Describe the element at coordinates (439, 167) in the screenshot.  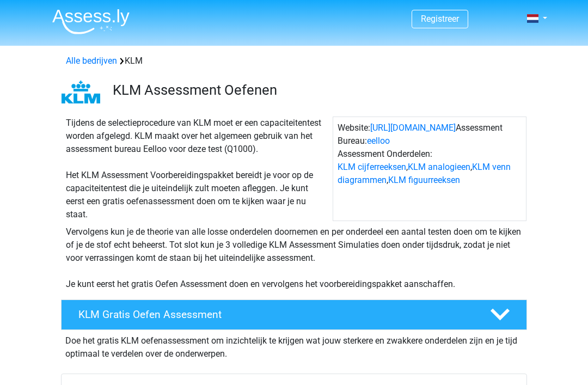
I see `a: KLM analogieen` at that location.